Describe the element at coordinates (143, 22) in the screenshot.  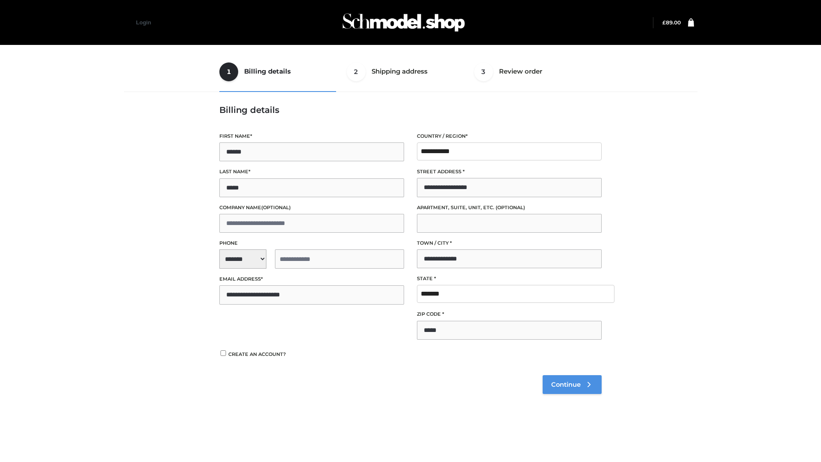
I see `a: Login` at that location.